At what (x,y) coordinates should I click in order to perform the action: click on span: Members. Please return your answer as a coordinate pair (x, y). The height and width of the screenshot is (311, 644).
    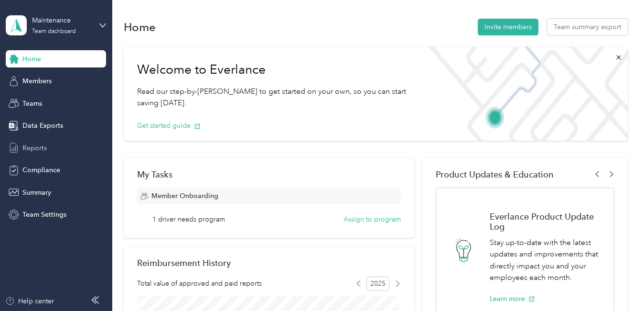
    Looking at the image, I should click on (36, 81).